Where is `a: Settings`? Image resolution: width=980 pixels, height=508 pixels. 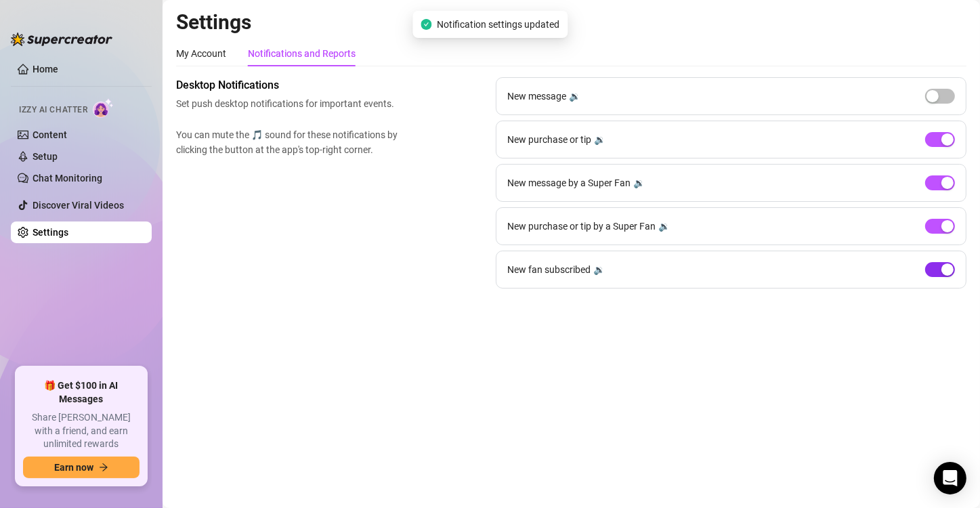
a: Settings is located at coordinates (50, 232).